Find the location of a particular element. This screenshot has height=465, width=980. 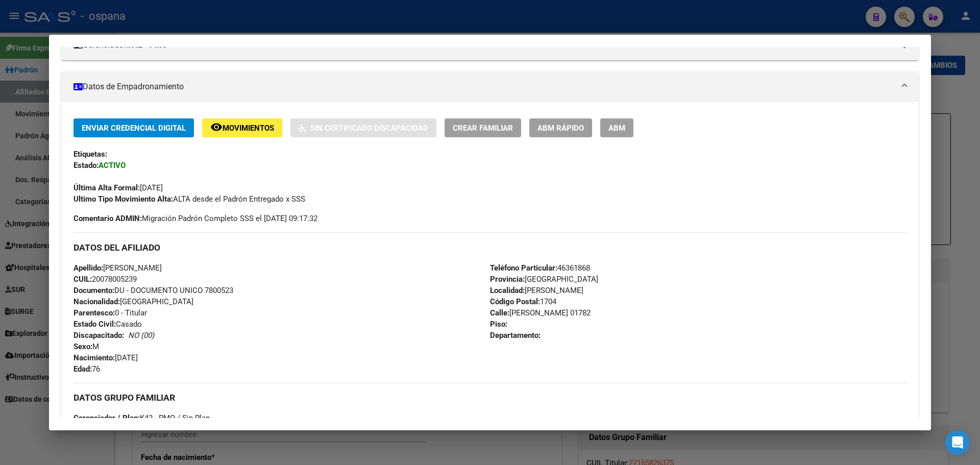

strong: Etiquetas: is located at coordinates (90, 154).